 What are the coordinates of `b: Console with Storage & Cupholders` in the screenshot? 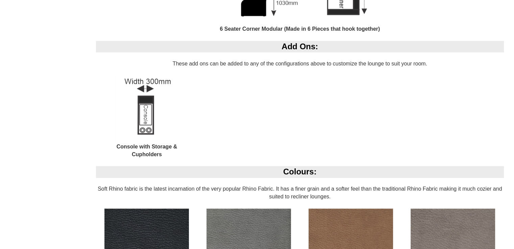 It's located at (147, 151).